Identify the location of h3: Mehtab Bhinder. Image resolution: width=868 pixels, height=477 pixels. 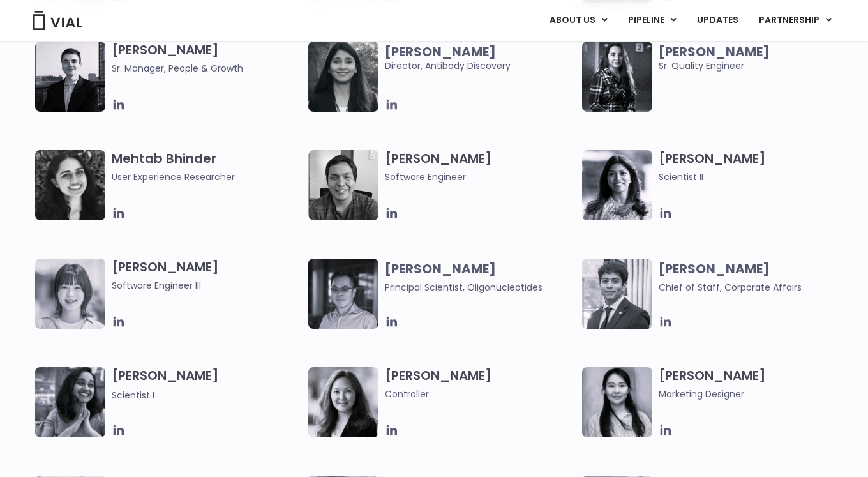
(207, 167).